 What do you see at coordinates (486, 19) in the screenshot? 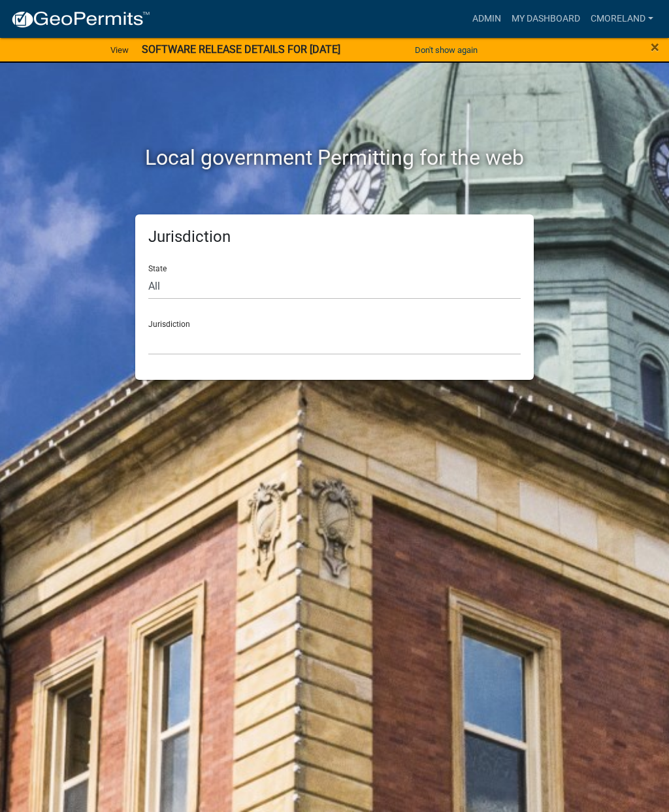
I see `a: Admin` at bounding box center [486, 19].